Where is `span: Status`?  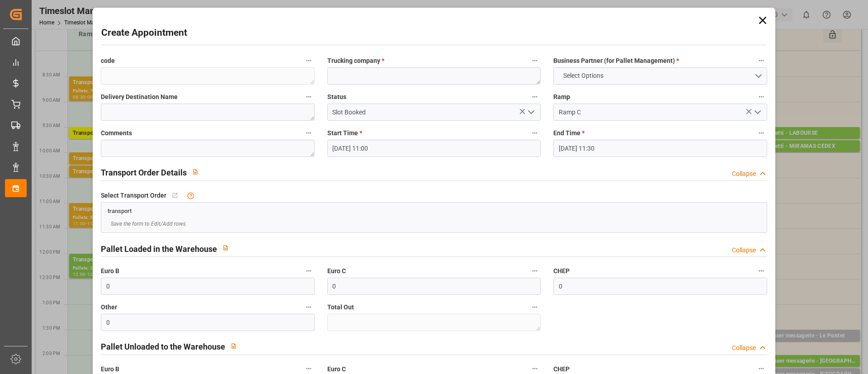 span: Status is located at coordinates (337, 97).